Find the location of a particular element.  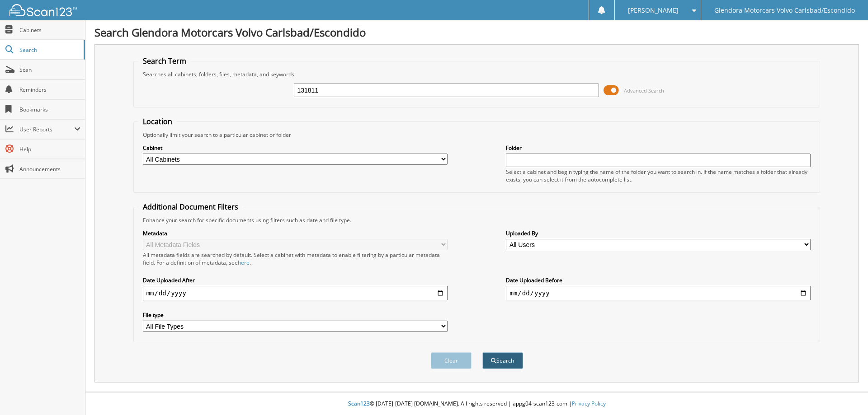

label: Uploaded By is located at coordinates (658, 233).